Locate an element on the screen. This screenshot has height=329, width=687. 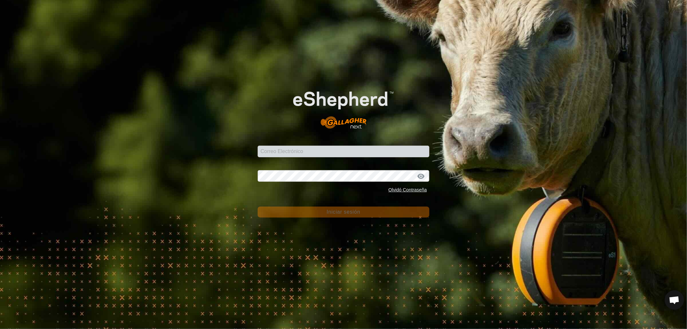
img: Logotipo de eShepherd is located at coordinates (343, 106).